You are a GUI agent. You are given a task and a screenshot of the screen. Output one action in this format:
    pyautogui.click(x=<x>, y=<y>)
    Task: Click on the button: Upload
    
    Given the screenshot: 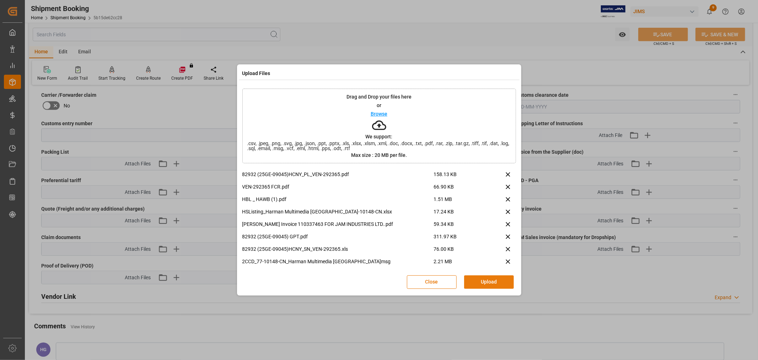 What is the action you would take?
    pyautogui.click(x=489, y=282)
    